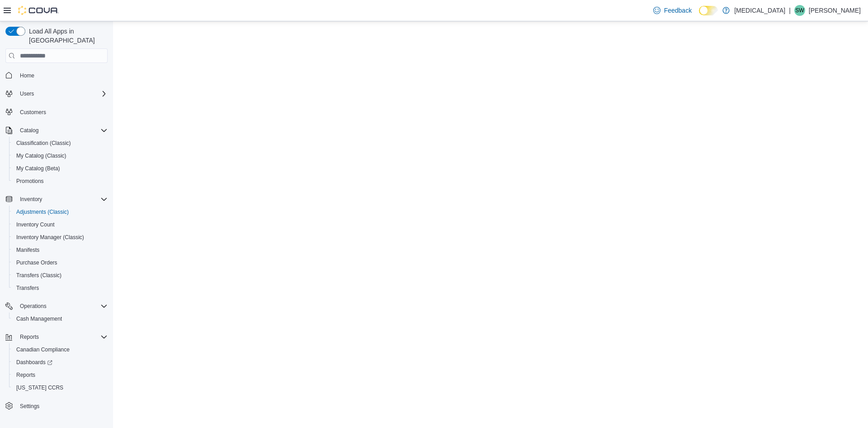 The height and width of the screenshot is (428, 868). What do you see at coordinates (60, 319) in the screenshot?
I see `button: Cash Management` at bounding box center [60, 319].